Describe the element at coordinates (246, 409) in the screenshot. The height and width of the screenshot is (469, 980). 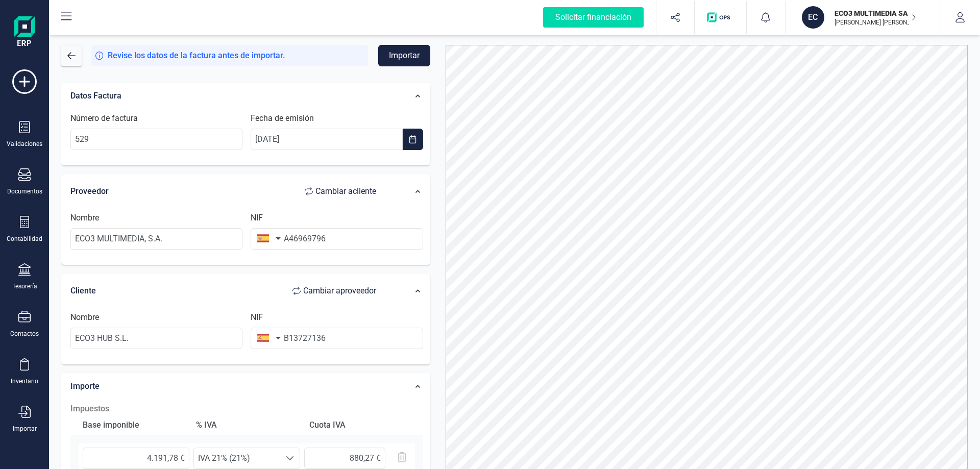
I see `h2: Impuestos` at that location.